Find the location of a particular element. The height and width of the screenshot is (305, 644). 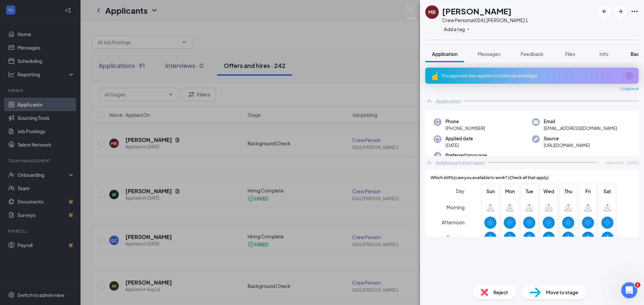

svg: ArrowLeftNew is located at coordinates (604, 11).